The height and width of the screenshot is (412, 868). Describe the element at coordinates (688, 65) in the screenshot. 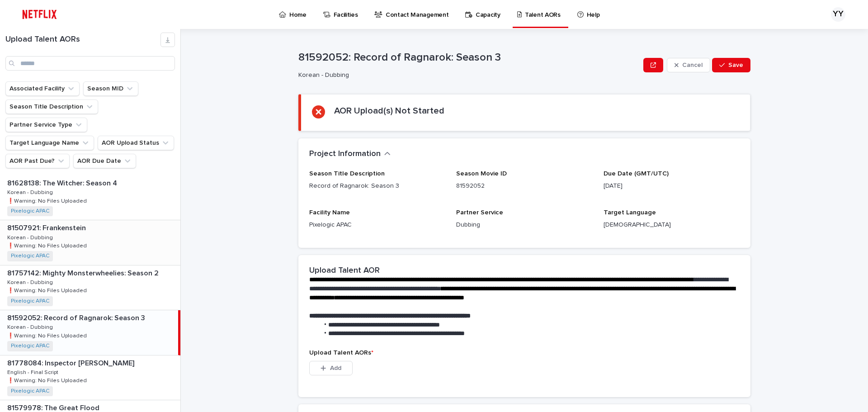

I see `button: Cancel` at that location.